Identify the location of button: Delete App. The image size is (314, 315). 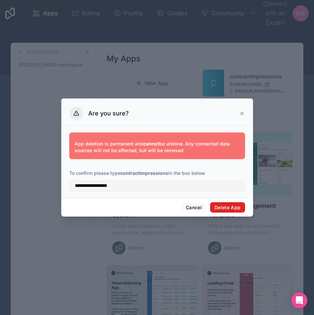
(228, 207).